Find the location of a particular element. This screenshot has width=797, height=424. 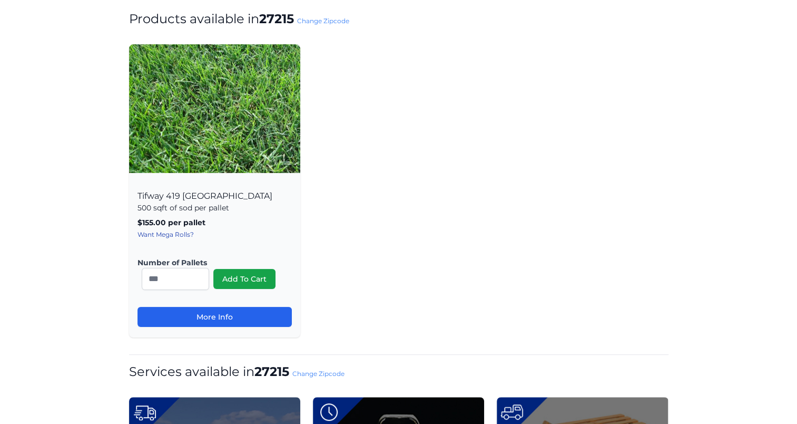

button: Add To Cart is located at coordinates (244, 279).